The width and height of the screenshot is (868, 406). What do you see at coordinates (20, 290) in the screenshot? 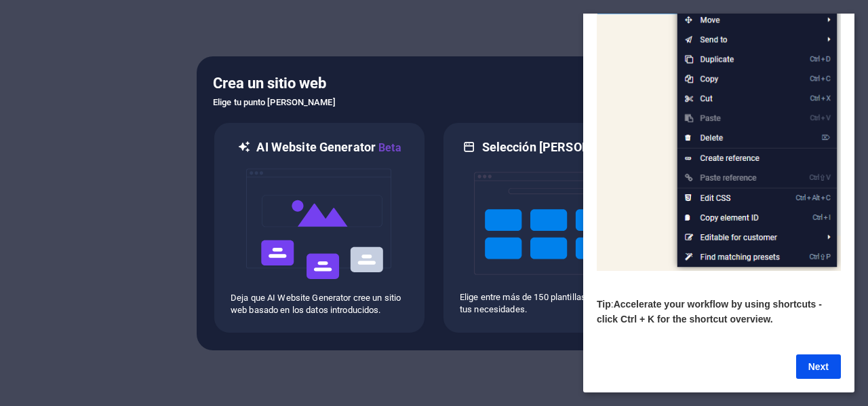
I see `span: Tip` at bounding box center [20, 290].